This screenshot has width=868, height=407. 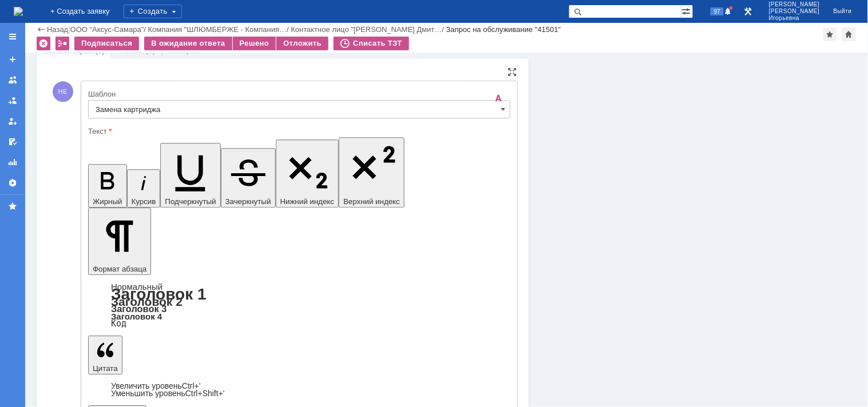 What do you see at coordinates (155, 386) in the screenshot?
I see `a: Increase` at bounding box center [155, 386].